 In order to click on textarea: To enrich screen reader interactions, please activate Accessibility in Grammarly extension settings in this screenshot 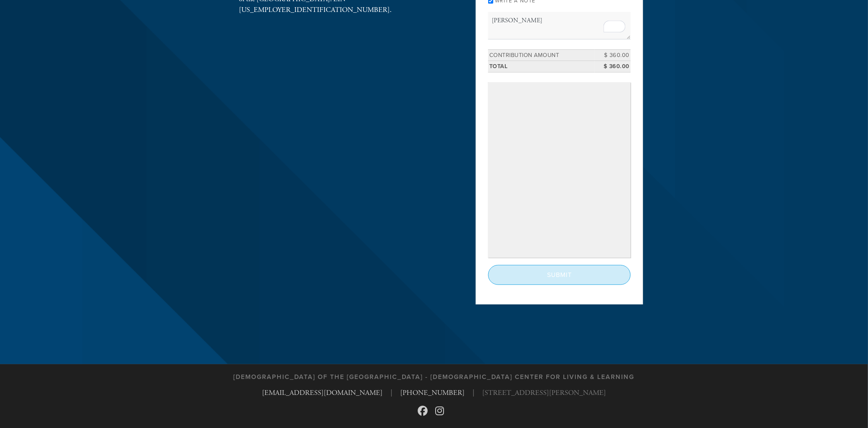, I will do `click(559, 26)`.